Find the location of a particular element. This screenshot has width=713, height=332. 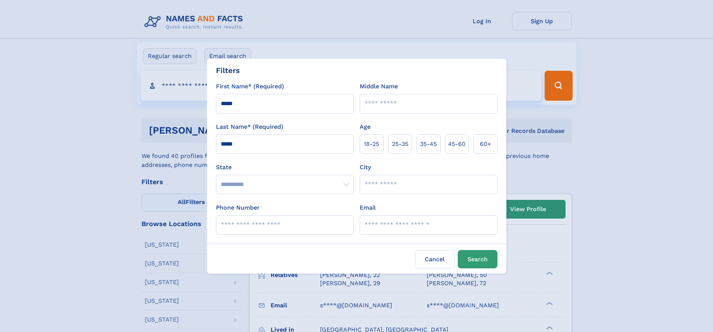

span: 35‑45 is located at coordinates (428, 144).